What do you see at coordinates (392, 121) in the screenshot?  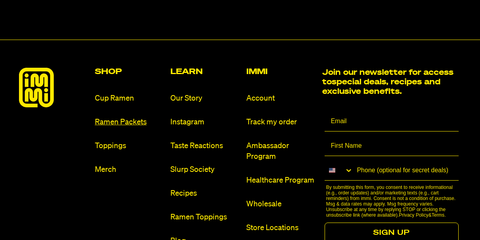 I see `input: Email` at bounding box center [392, 121].